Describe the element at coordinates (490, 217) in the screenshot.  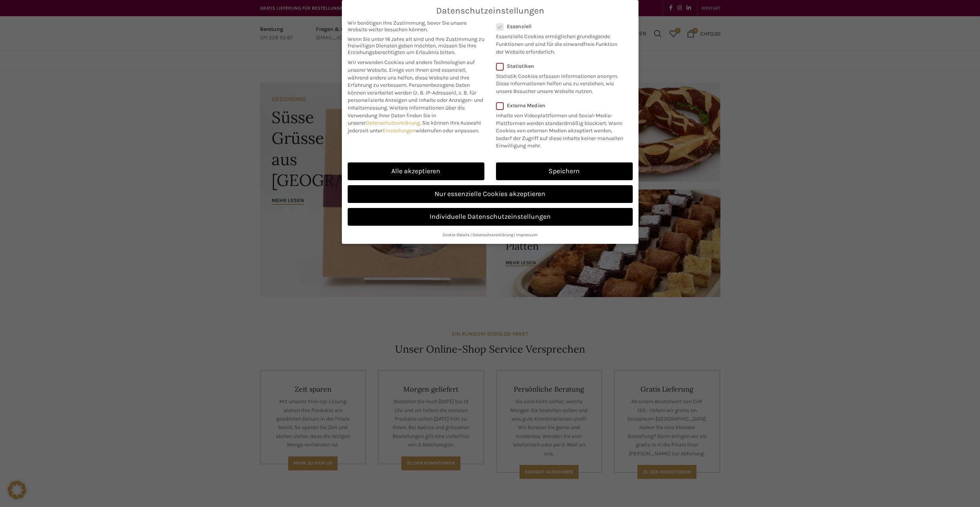
I see `a: Individuelle Datenschutzeinstellungen` at that location.